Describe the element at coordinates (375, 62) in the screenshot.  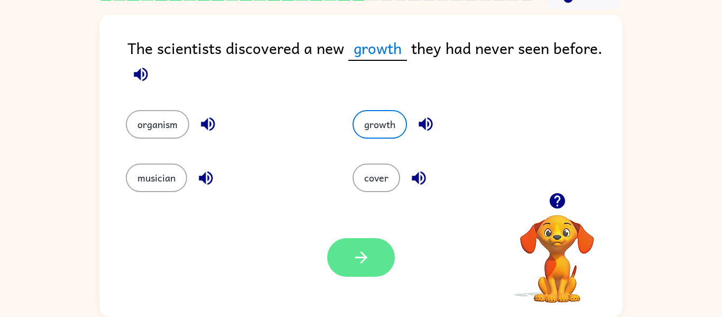
I see `div: The scientists discovered a new they had never seen before.` at that location.